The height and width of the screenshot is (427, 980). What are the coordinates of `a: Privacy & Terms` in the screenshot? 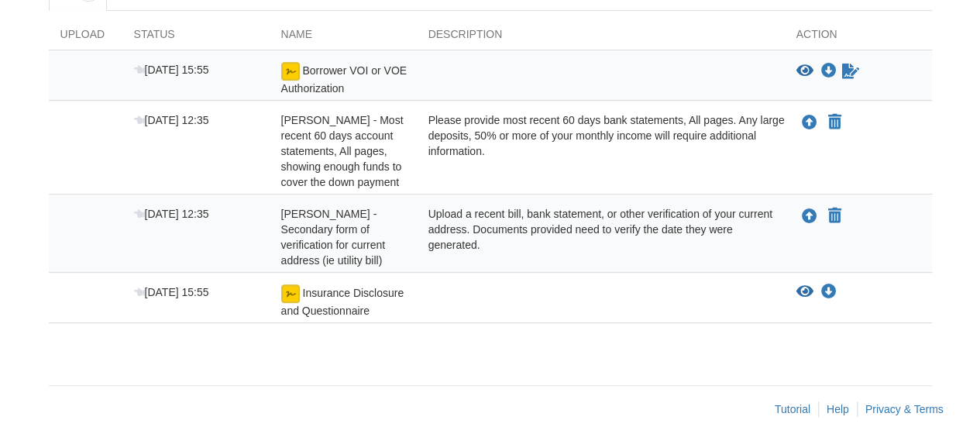 It's located at (905, 410).